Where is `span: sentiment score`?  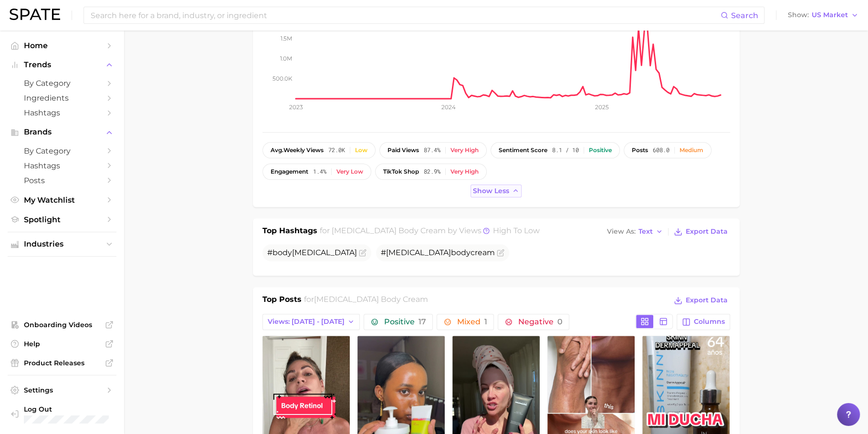 span: sentiment score is located at coordinates (523, 151).